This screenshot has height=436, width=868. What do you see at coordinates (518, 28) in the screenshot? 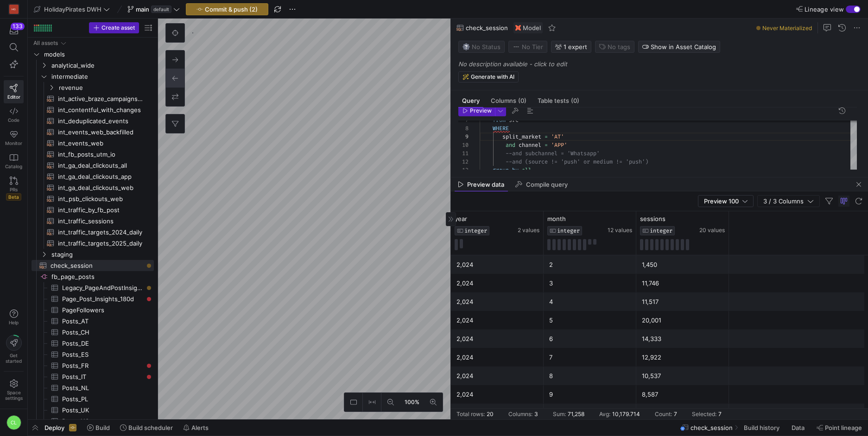
I see `img: undefined` at bounding box center [518, 28].